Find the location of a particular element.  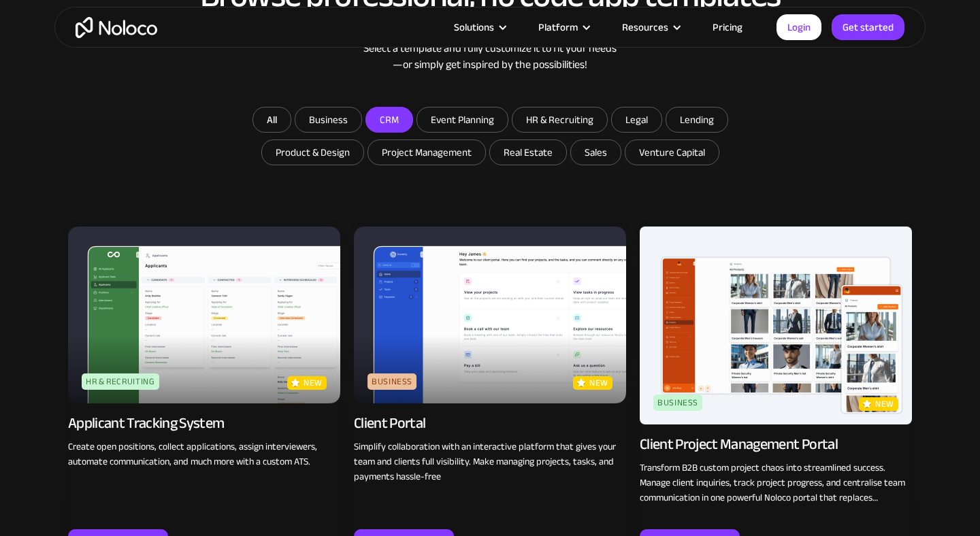

div: Explore templates for a wide range of business types. Select a template and fully customize it to... is located at coordinates (490, 48).